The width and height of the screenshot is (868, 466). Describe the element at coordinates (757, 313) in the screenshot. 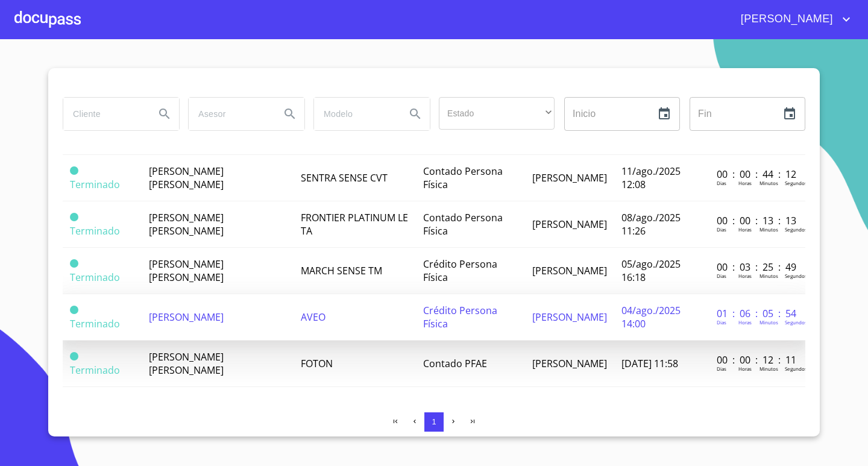

I see `p: 01 : 06 : 05 : 54` at that location.